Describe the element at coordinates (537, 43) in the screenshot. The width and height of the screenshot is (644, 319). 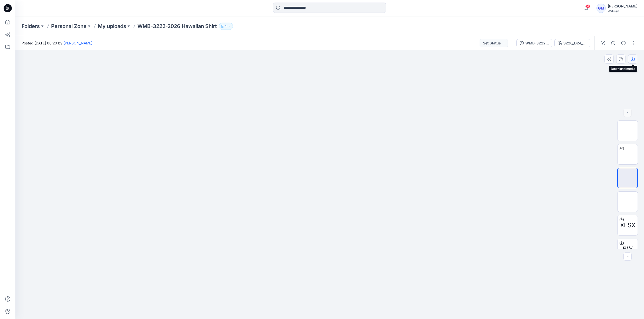
I see `div: WMB-3222-2026 Hawaiian Shirt_Full Colorway` at that location.